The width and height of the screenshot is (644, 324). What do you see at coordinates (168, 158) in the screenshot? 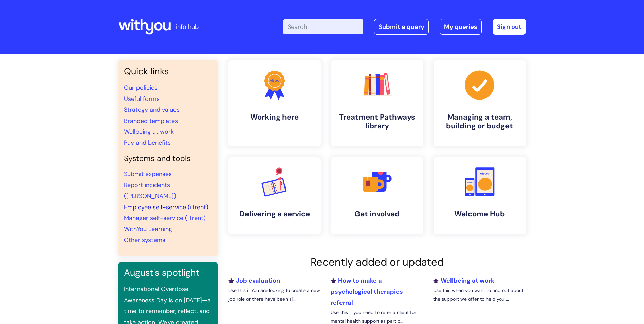
I see `h4: Systems and tools` at bounding box center [168, 158].